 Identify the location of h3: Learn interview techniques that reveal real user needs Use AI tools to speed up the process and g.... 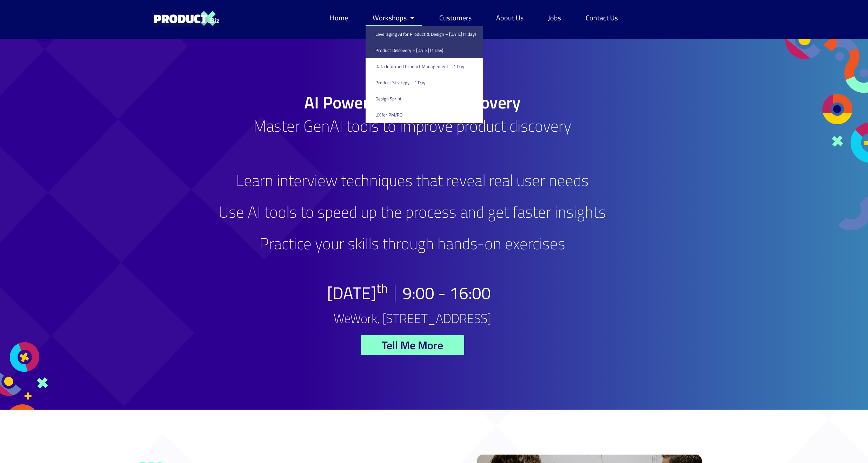
(412, 219).